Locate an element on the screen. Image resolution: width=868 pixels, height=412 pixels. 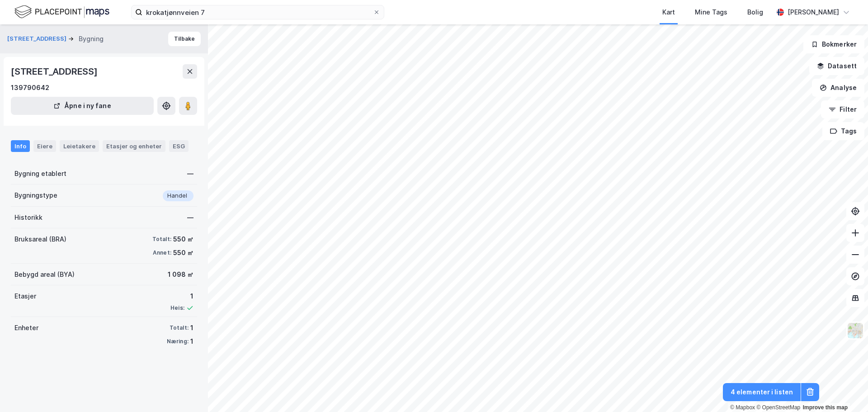
img: logo.f888ab2527a4732fd821a326f86c7f29.svg is located at coordinates (62, 12).